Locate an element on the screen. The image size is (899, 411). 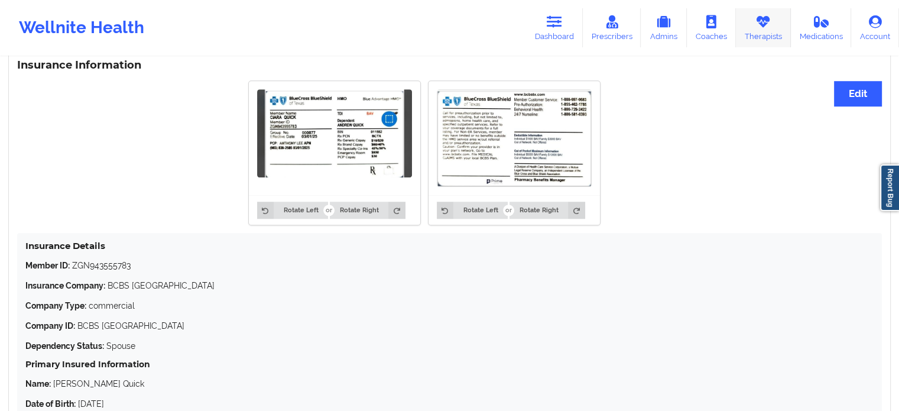
a: Prescribers is located at coordinates (611, 28).